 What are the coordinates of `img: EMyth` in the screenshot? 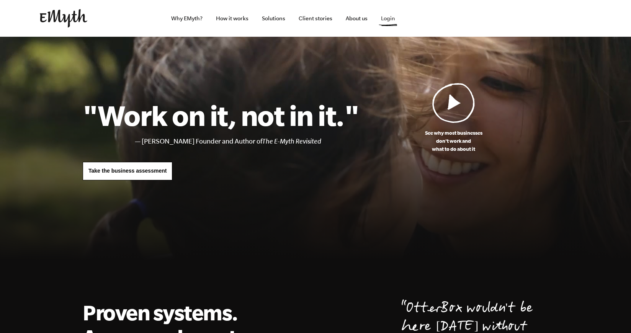 It's located at (64, 18).